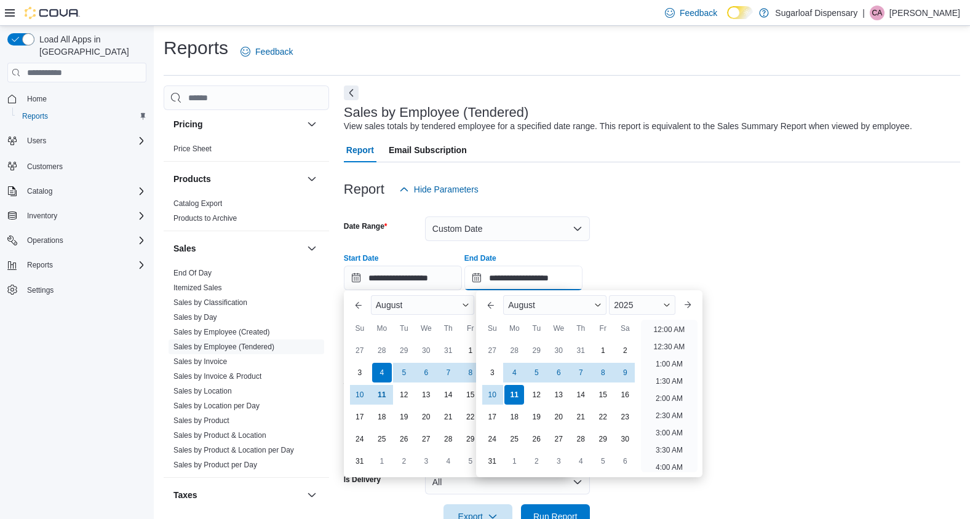 The image size is (970, 519). I want to click on span: Home, so click(37, 99).